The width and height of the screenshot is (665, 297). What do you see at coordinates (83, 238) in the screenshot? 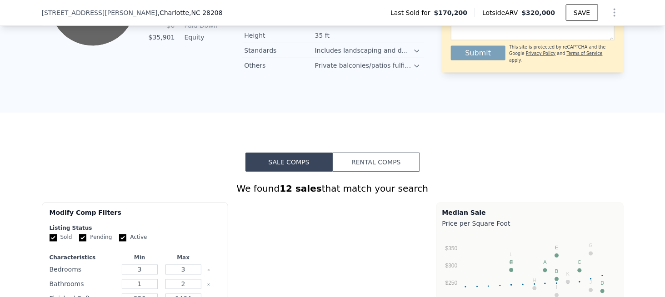
I see `input: Pending` at bounding box center [83, 238].